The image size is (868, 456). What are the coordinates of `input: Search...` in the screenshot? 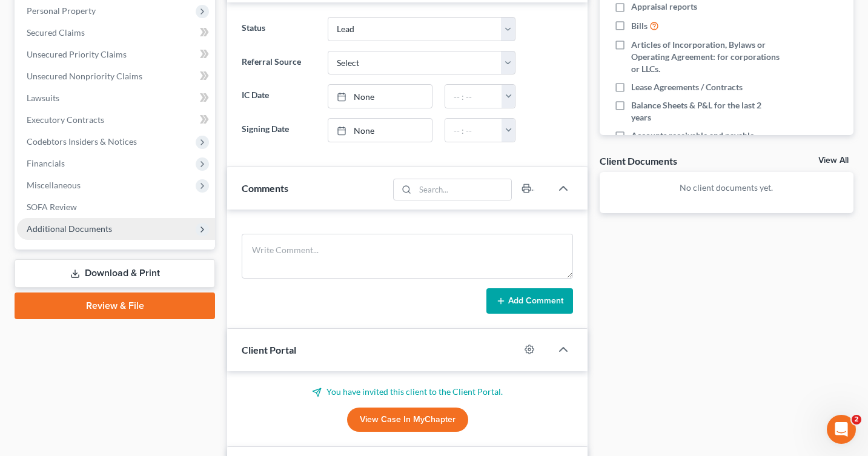 It's located at (463, 189).